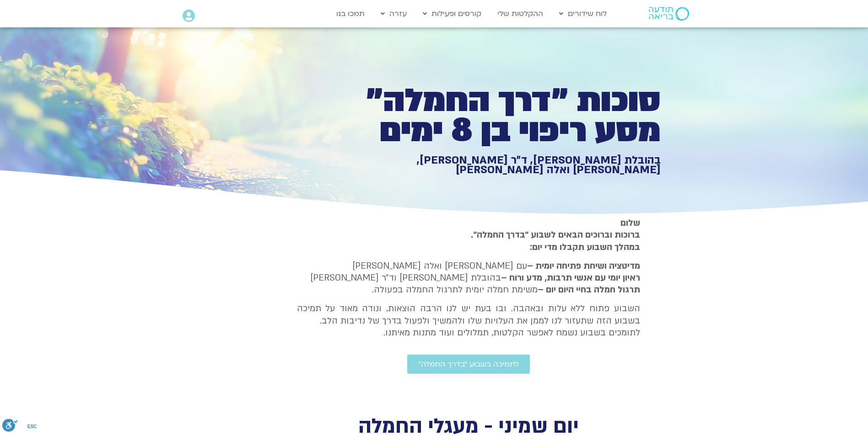 Image resolution: width=868 pixels, height=435 pixels. What do you see at coordinates (468, 364) in the screenshot?
I see `a: לתמיכה בשבוע ״בדרך החמלה״` at bounding box center [468, 364].